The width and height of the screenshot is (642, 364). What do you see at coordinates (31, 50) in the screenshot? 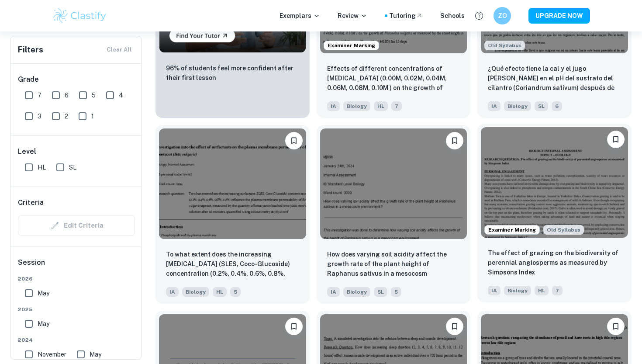
I see `h6: Filters` at bounding box center [31, 50].